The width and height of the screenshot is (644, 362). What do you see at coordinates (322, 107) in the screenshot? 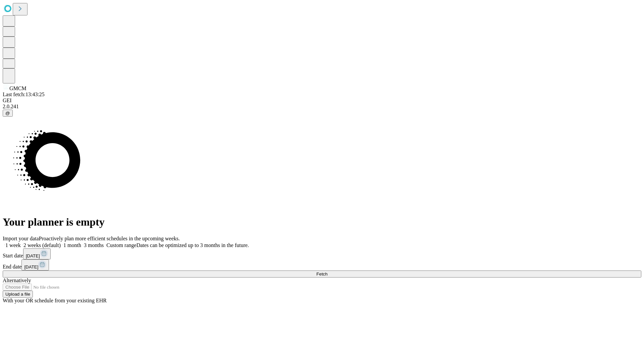
I see `div: 2.0.241` at bounding box center [322, 107].